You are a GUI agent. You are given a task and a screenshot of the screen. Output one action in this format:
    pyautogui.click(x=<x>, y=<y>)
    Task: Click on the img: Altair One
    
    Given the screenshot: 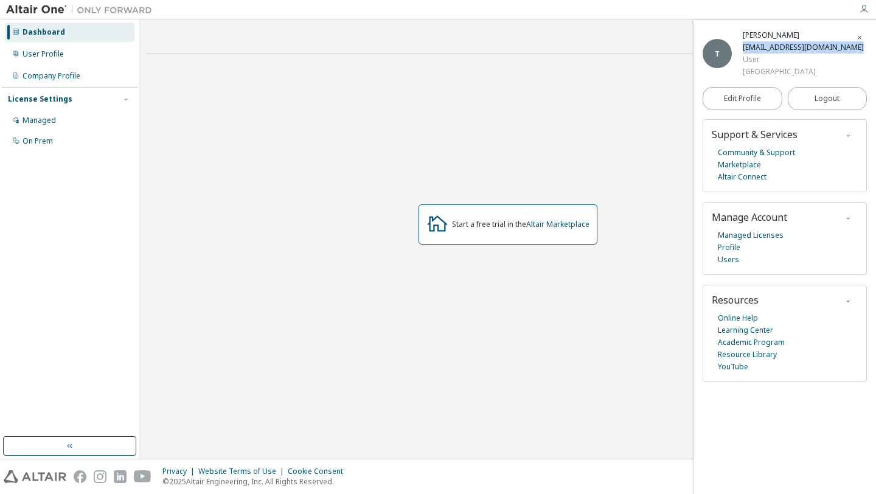 What is the action you would take?
    pyautogui.click(x=82, y=10)
    